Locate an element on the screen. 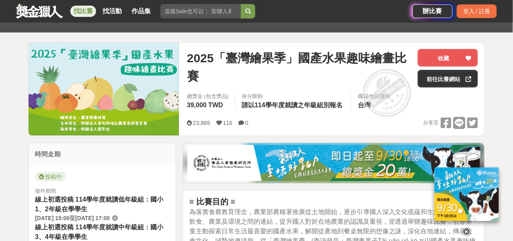 This screenshot has width=513, height=241. img: b0ef2173-5a9d-47ad-b0e3-de335e335c0a.jpg is located at coordinates (334, 163).